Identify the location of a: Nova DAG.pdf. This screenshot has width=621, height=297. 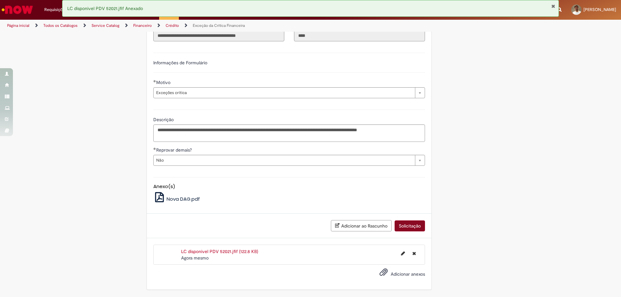
(177, 199).